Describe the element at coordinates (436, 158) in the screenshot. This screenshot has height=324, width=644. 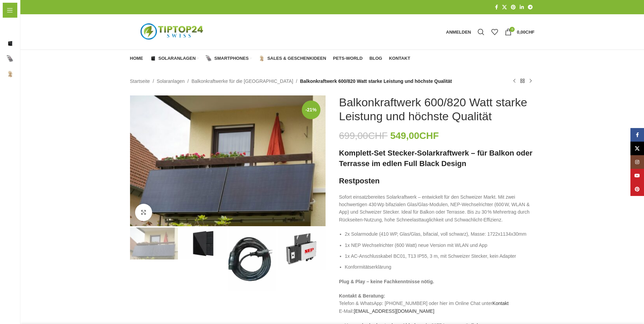
I see `strong: Komplett-Set Stecker-Solarkraftwerk – für Balkon oder Terrasse im edlen Full Black Design` at that location.